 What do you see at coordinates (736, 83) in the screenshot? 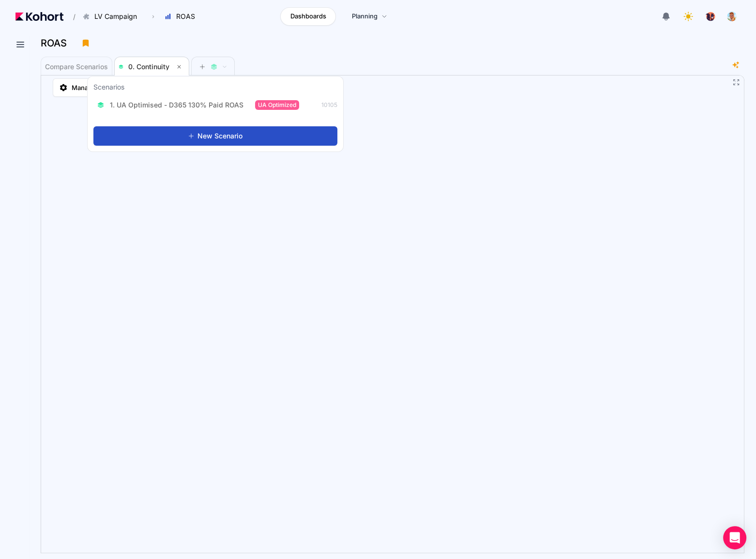
I see `button: Fullscreen` at bounding box center [736, 83].